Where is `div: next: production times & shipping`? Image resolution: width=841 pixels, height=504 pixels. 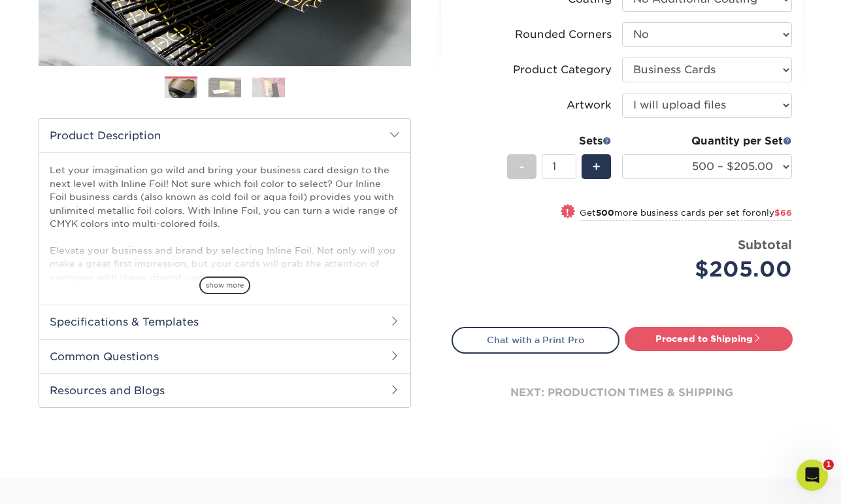
div: next: production times & shipping is located at coordinates (622, 392).